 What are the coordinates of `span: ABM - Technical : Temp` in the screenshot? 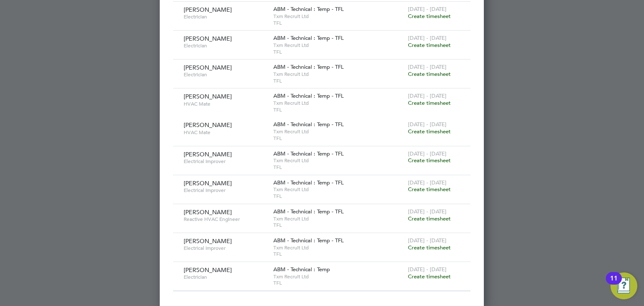 It's located at (302, 269).